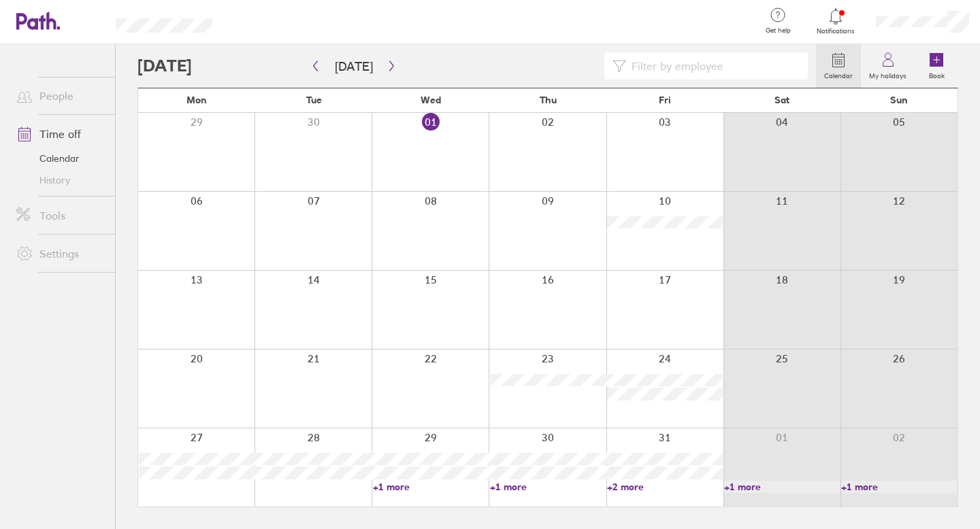 This screenshot has width=980, height=529. I want to click on span: Fri, so click(665, 100).